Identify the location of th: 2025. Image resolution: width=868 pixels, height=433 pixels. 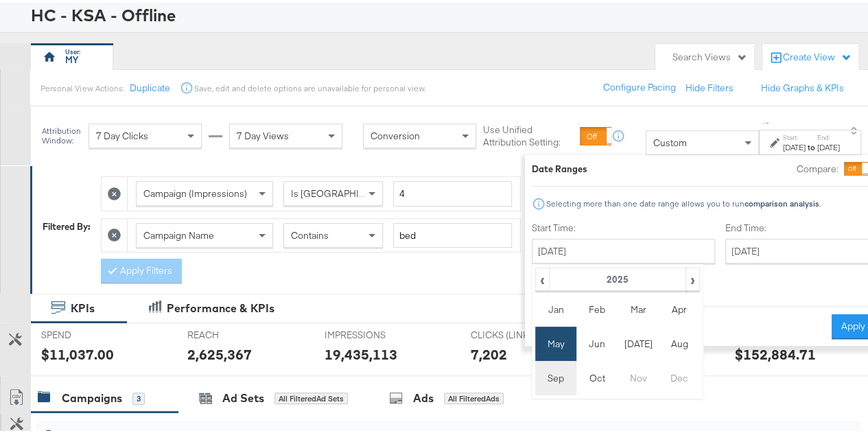
(617, 278).